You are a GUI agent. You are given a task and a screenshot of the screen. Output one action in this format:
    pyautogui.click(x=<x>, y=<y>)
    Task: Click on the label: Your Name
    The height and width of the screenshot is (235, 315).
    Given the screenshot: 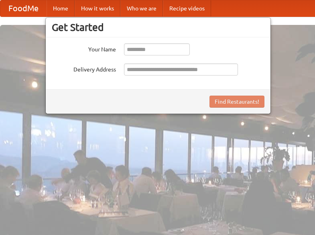 What is the action you would take?
    pyautogui.click(x=84, y=48)
    